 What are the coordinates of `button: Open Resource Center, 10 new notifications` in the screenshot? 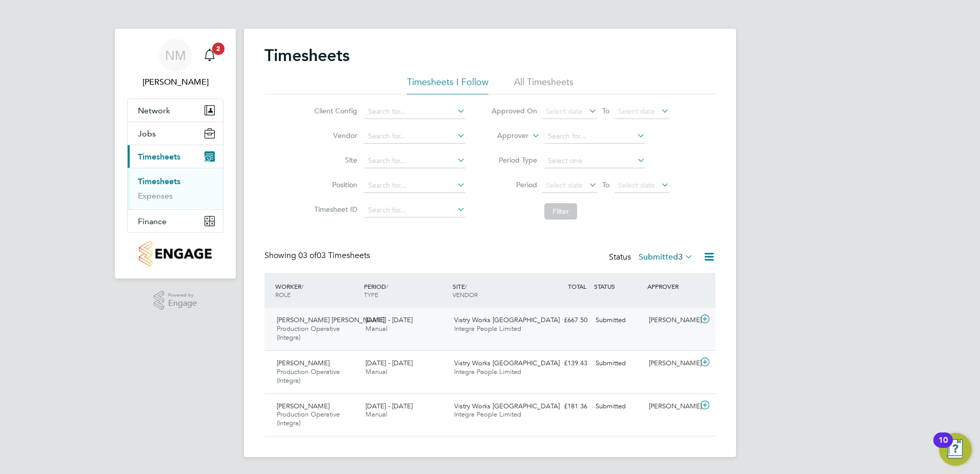 It's located at (955, 449).